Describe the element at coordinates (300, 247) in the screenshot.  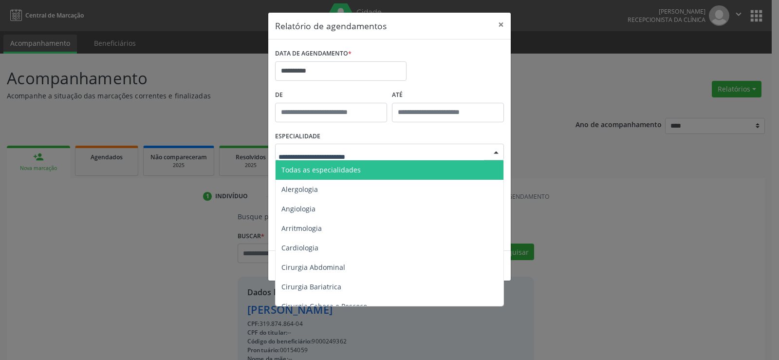
I see `span: Cardiologia` at that location.